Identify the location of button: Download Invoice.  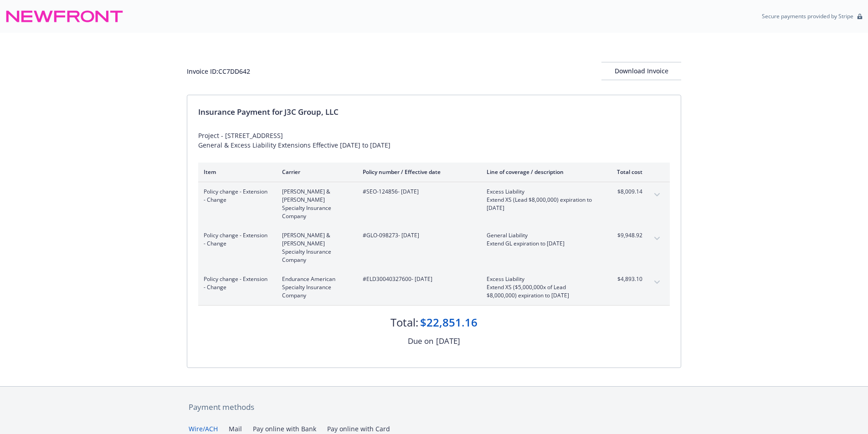
(641, 71).